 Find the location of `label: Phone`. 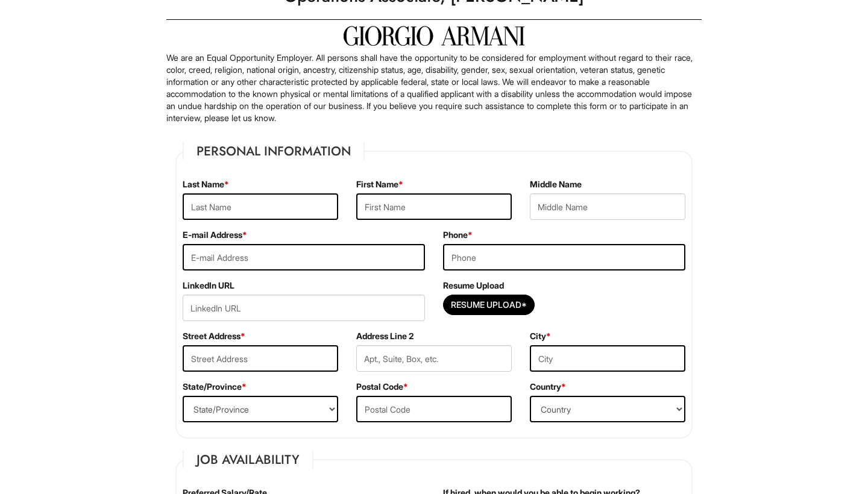

label: Phone is located at coordinates (457, 234).